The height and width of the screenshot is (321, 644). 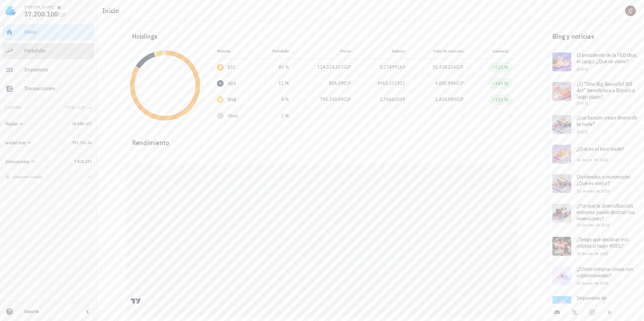 I want to click on a: wallet bnb 791.761,46, so click(x=48, y=142).